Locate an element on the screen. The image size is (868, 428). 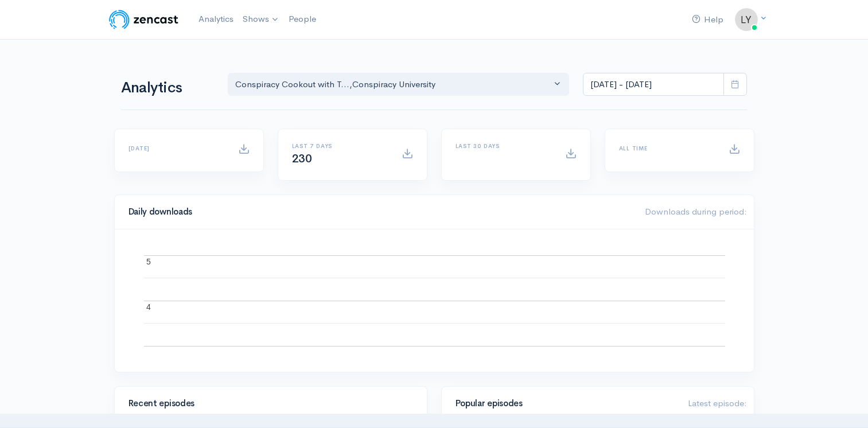
h6: Last 7 days is located at coordinates (339, 146).